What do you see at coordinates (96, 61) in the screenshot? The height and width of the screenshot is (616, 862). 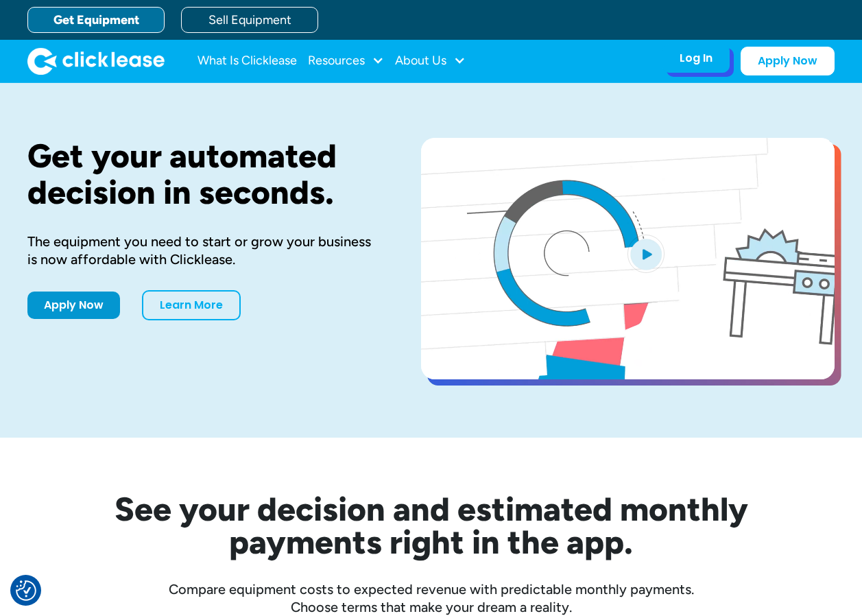 I see `a: home` at bounding box center [96, 61].